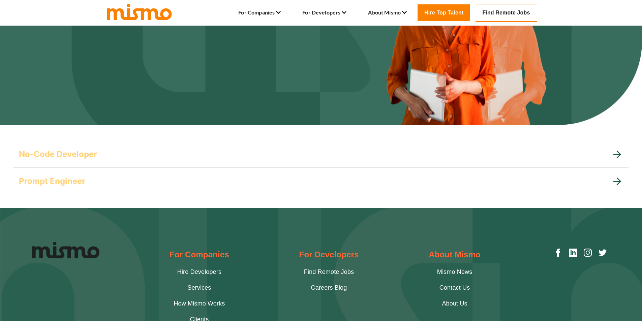 Image resolution: width=642 pixels, height=321 pixels. I want to click on h5: Prompt Engineer, so click(52, 181).